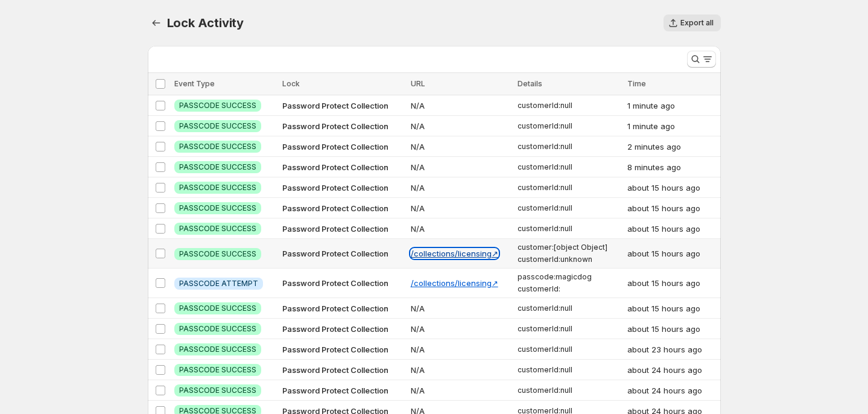 The height and width of the screenshot is (414, 868). I want to click on button: Export all, so click(692, 23).